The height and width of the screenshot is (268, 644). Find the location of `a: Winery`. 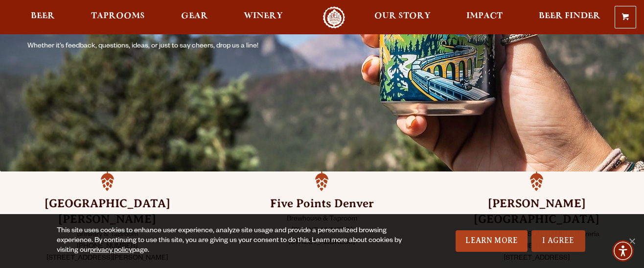

a: Winery is located at coordinates (263, 17).